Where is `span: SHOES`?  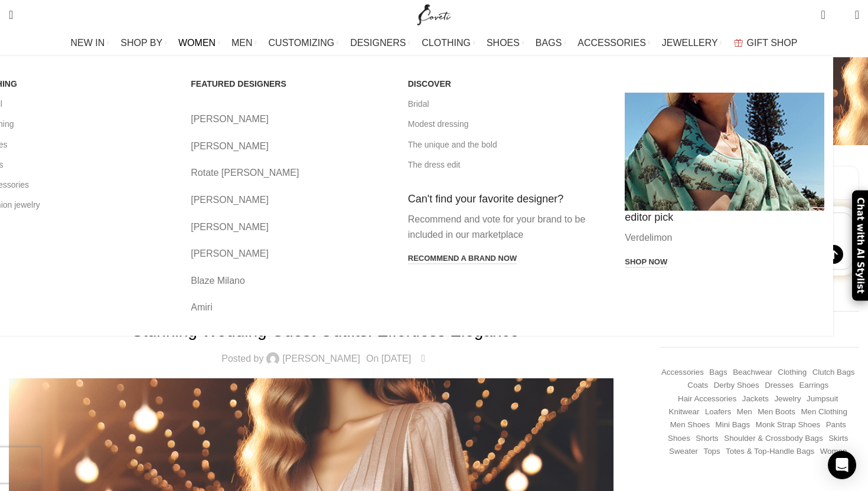 span: SHOES is located at coordinates (503, 43).